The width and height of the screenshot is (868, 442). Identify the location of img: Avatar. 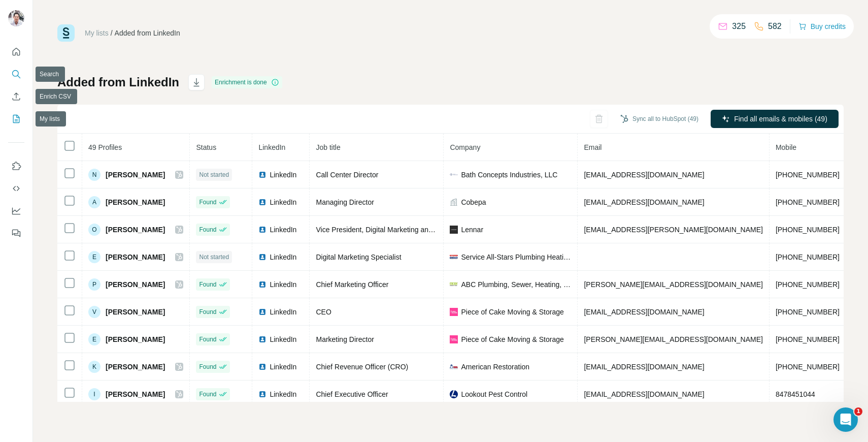
(16, 18).